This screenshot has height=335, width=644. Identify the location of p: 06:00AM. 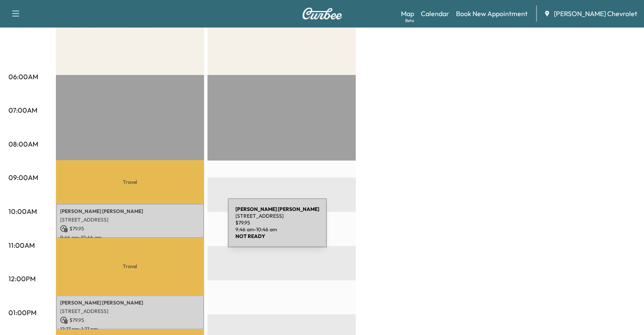
(23, 76).